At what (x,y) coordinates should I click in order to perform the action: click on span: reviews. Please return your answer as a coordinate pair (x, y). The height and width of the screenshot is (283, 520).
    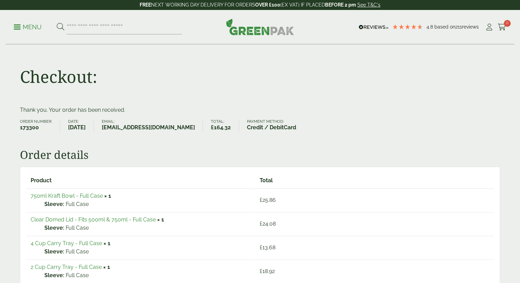
    Looking at the image, I should click on (470, 27).